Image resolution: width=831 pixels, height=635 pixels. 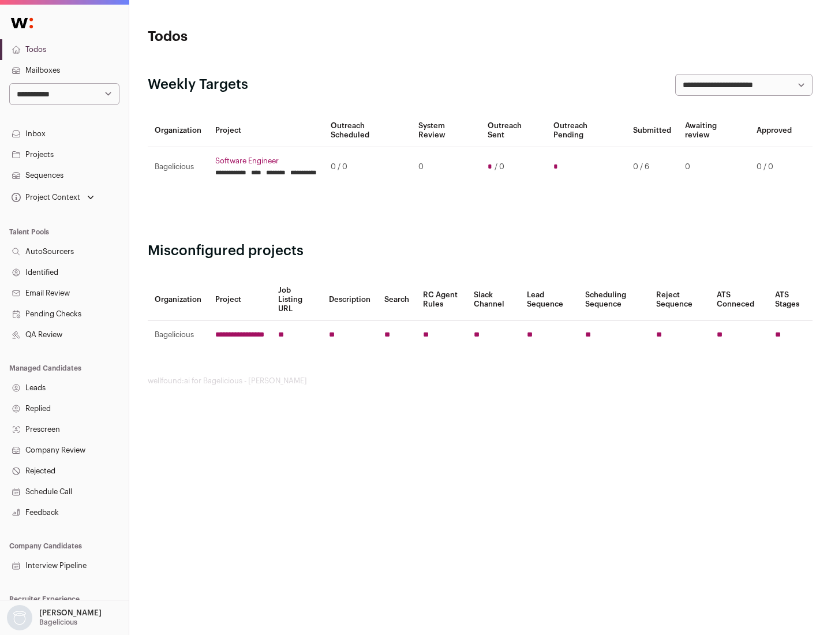 What do you see at coordinates (680, 299) in the screenshot?
I see `th: Reject Sequence` at bounding box center [680, 299].